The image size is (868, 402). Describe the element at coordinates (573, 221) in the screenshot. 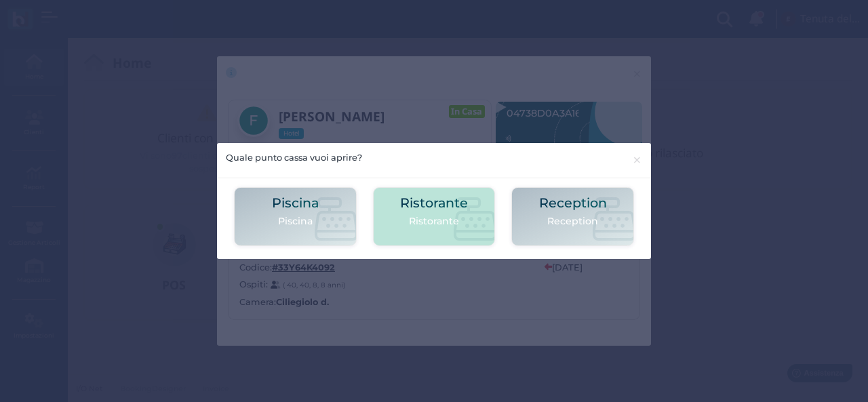

I see `p: Reception` at that location.